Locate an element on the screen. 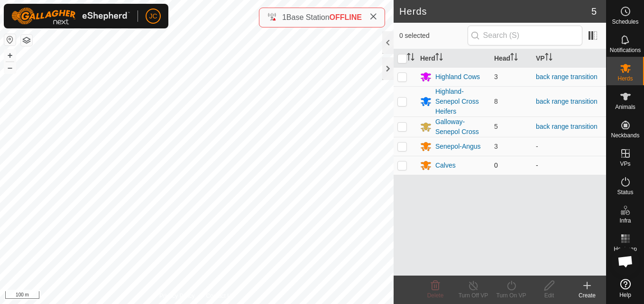 The image size is (644, 304). span: OFFLINE is located at coordinates (346, 17).